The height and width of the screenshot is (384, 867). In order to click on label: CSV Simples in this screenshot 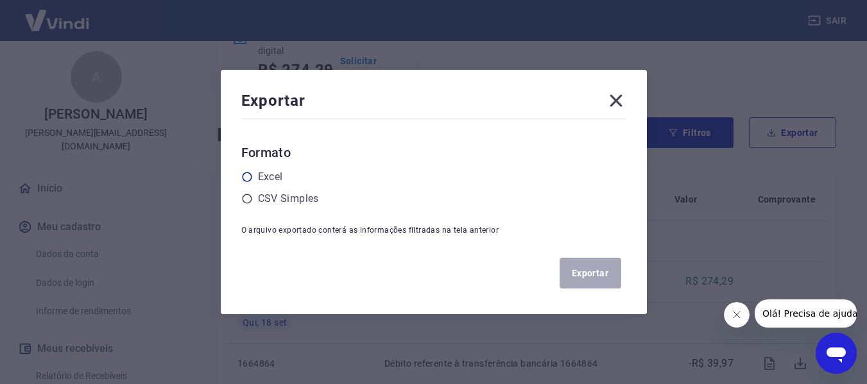, I will do `click(288, 199)`.